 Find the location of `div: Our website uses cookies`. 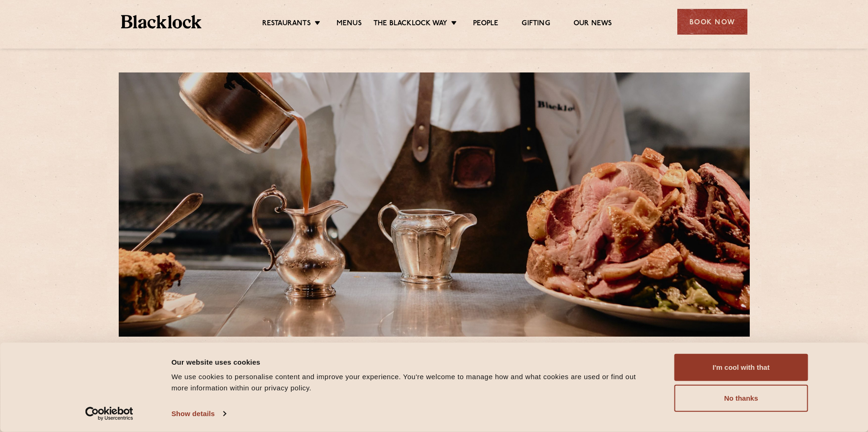

div: Our website uses cookies is located at coordinates (412, 362).